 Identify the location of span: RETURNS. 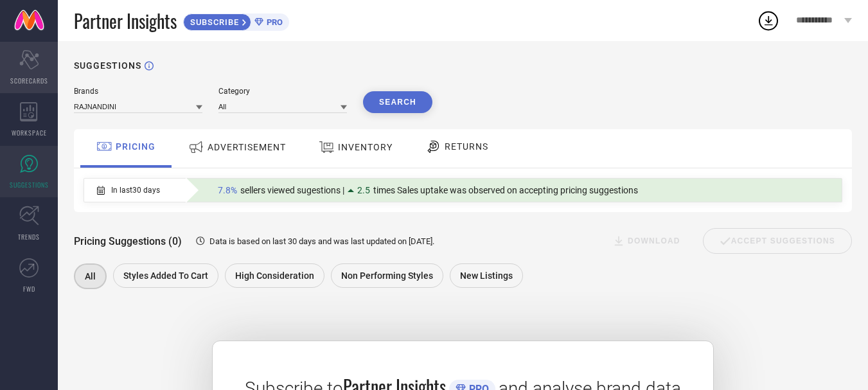
(467, 146).